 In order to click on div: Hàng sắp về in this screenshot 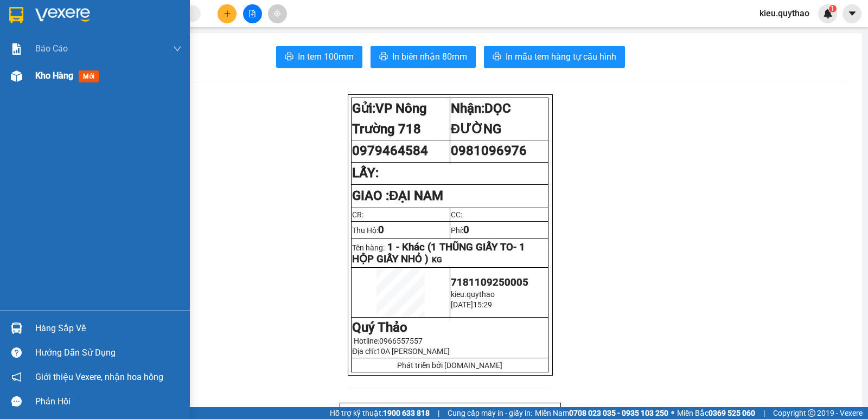, I will do `click(109, 328)`.